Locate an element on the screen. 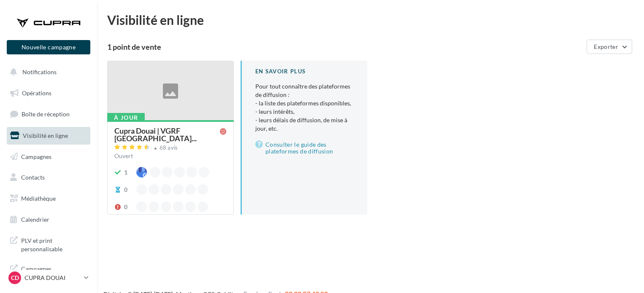  span: Campagnes is located at coordinates (36, 156).